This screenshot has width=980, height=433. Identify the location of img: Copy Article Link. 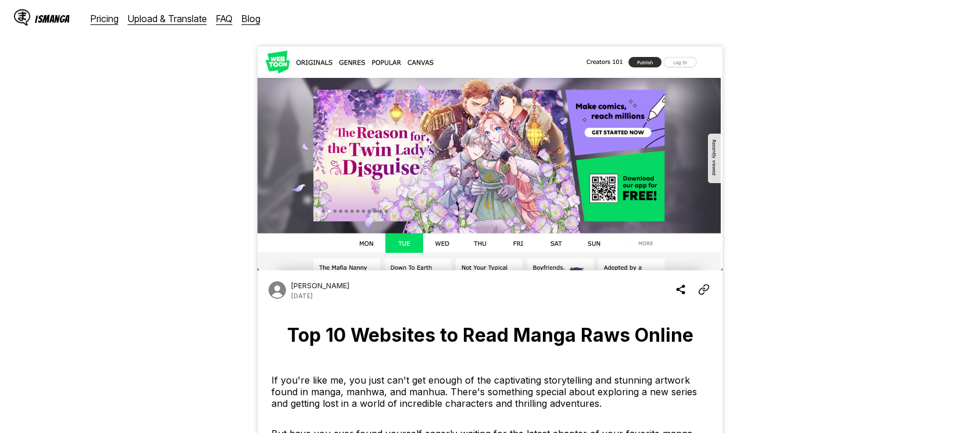
(704, 290).